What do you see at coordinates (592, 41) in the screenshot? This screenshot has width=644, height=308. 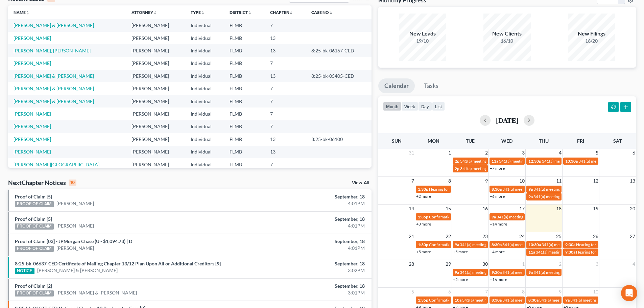 I see `div: 16/20` at bounding box center [592, 41].